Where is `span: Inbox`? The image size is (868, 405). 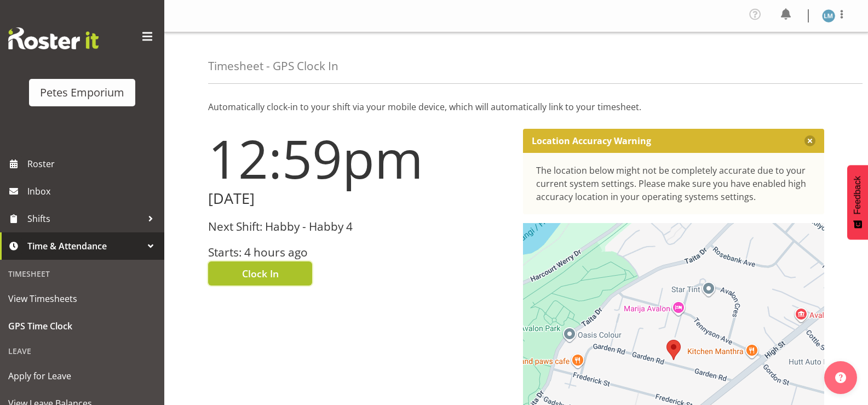
span: Inbox is located at coordinates (93, 191).